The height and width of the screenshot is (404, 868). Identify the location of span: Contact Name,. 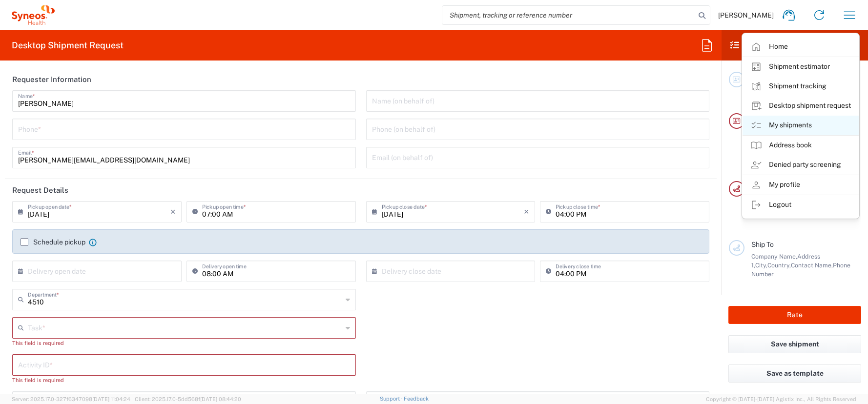
(812, 265).